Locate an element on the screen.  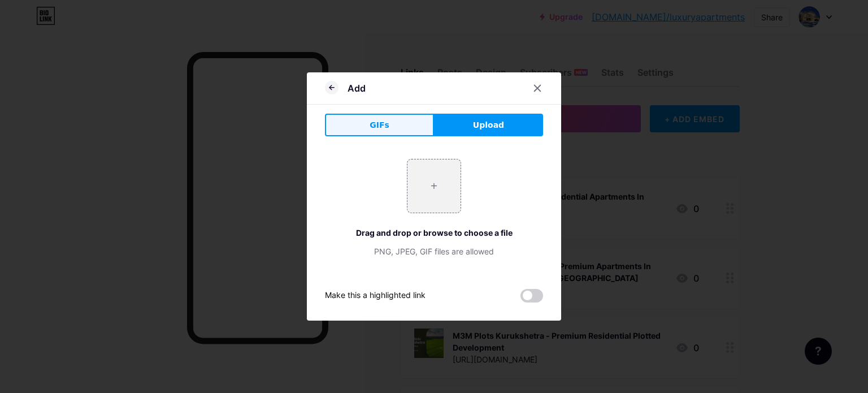
div: PNG, JPEG, GIF files are allowed is located at coordinates (434, 251).